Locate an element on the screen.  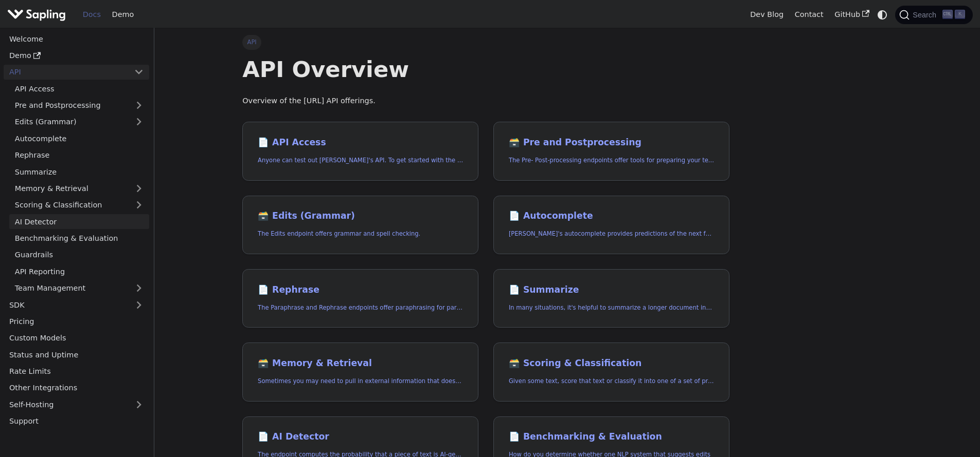
h2: Summarize is located at coordinates (611, 290).